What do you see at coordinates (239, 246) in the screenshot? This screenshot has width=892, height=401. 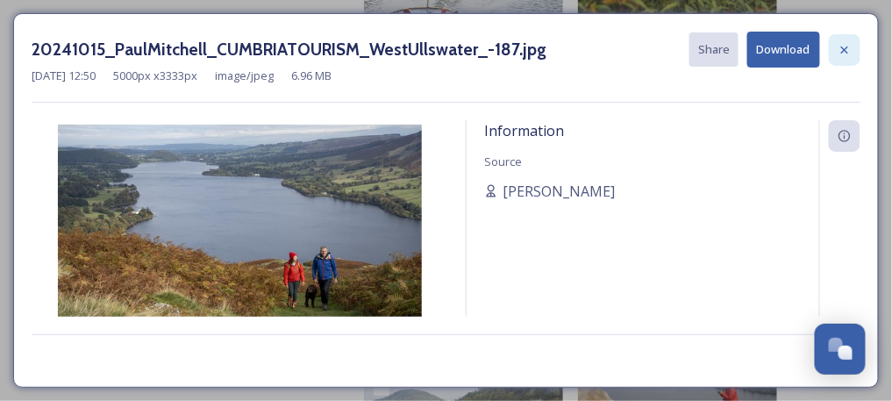 I see `img: ca66e4d0-8177-4442-8963-186c5b40d946.jpg` at bounding box center [239, 246].